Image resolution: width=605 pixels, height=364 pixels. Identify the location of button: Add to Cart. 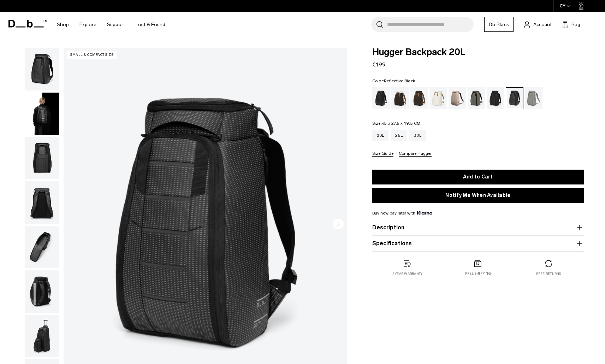
(478, 177).